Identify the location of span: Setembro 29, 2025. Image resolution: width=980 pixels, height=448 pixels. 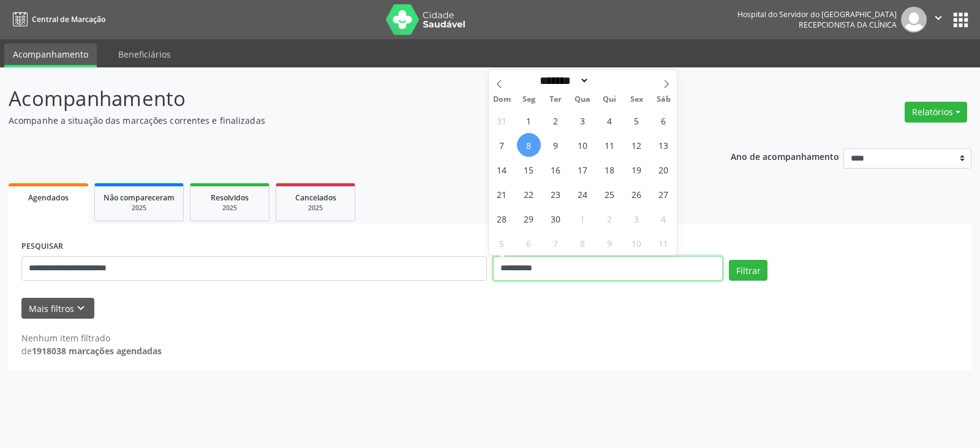
(529, 218).